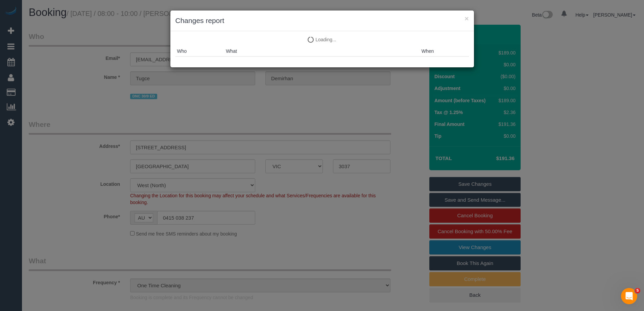  I want to click on th: What, so click(322, 51).